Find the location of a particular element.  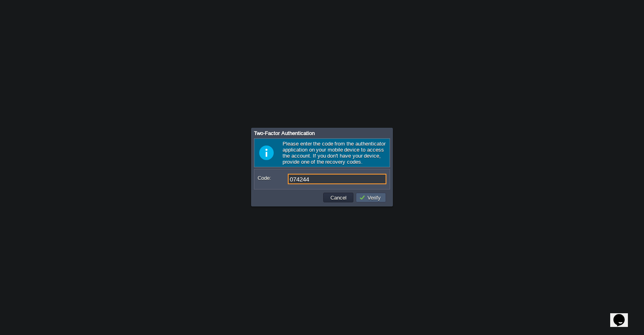

span: Two-Factor Authentication is located at coordinates (284, 133).